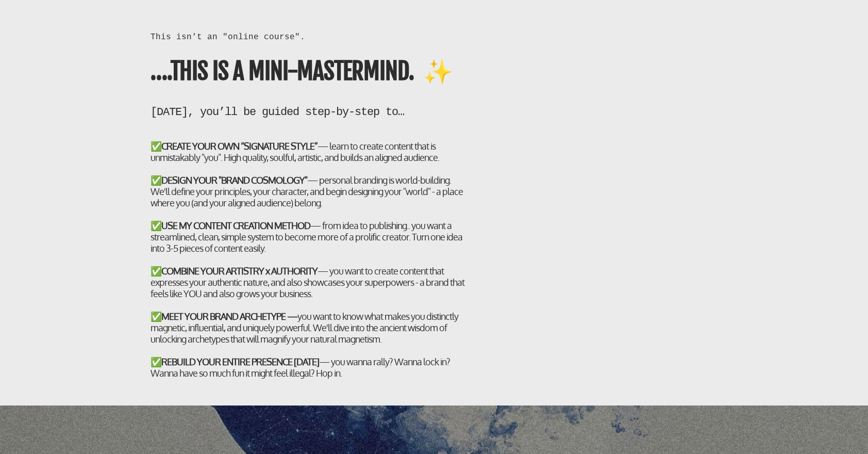 Image resolution: width=868 pixels, height=454 pixels. What do you see at coordinates (239, 271) in the screenshot?
I see `b: COMBINE YOUR ARTISTRY x AUTHORITY` at bounding box center [239, 271].